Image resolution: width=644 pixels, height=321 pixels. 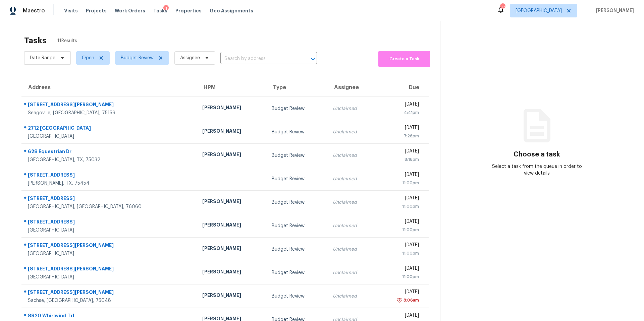 What do you see at coordinates (160, 11) in the screenshot?
I see `span: Tasks` at bounding box center [160, 11].